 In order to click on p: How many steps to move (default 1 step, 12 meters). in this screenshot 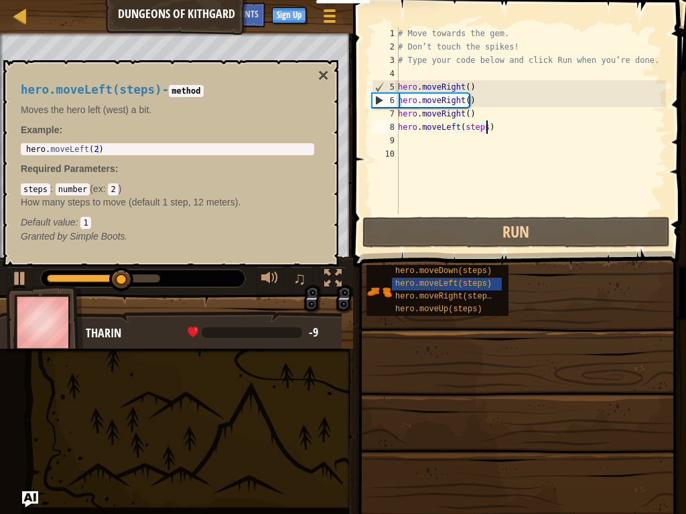, I will do `click(167, 202)`.